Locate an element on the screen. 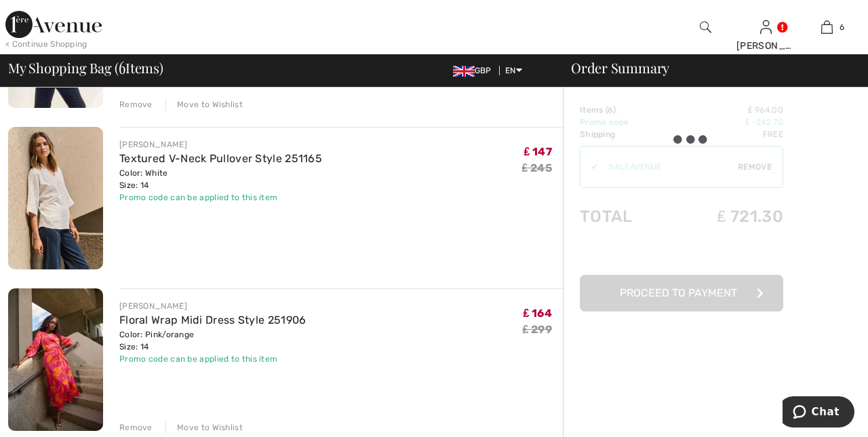 The width and height of the screenshot is (868, 437). img: My Bag is located at coordinates (826, 27).